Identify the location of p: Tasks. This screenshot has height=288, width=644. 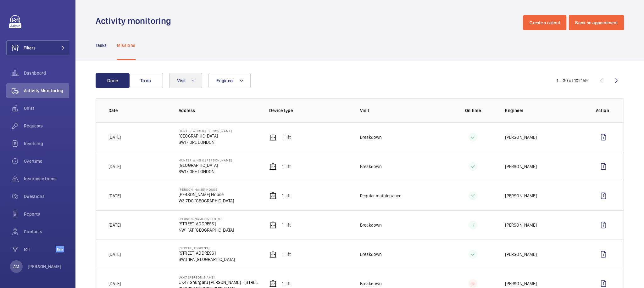
(101, 45).